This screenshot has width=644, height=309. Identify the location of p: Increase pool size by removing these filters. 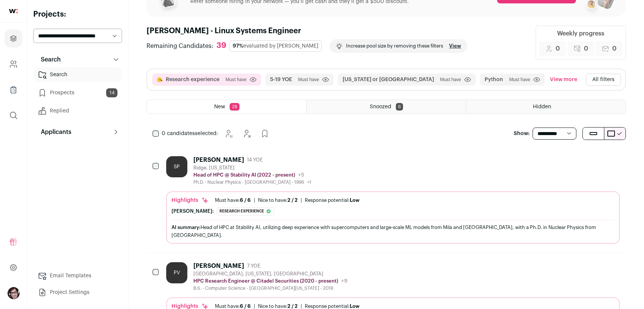
(394, 46).